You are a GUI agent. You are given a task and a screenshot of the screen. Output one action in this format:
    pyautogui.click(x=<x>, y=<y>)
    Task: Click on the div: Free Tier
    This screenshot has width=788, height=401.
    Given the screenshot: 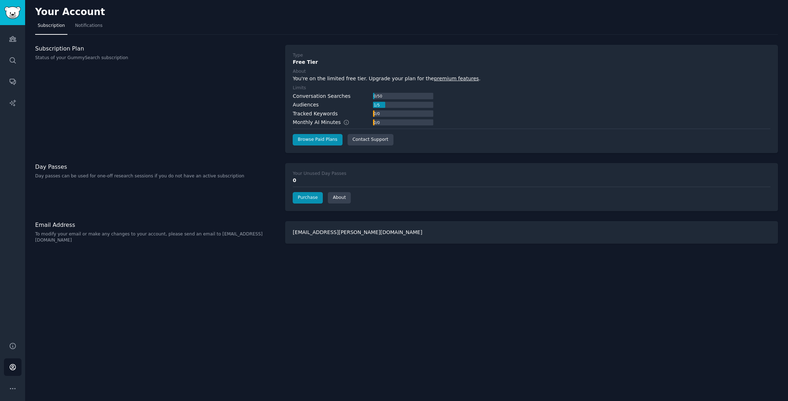 What is the action you would take?
    pyautogui.click(x=532, y=62)
    